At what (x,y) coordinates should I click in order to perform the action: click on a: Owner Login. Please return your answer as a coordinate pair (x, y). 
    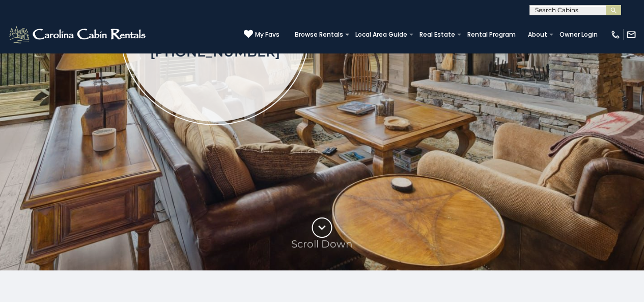
    Looking at the image, I should click on (578, 35).